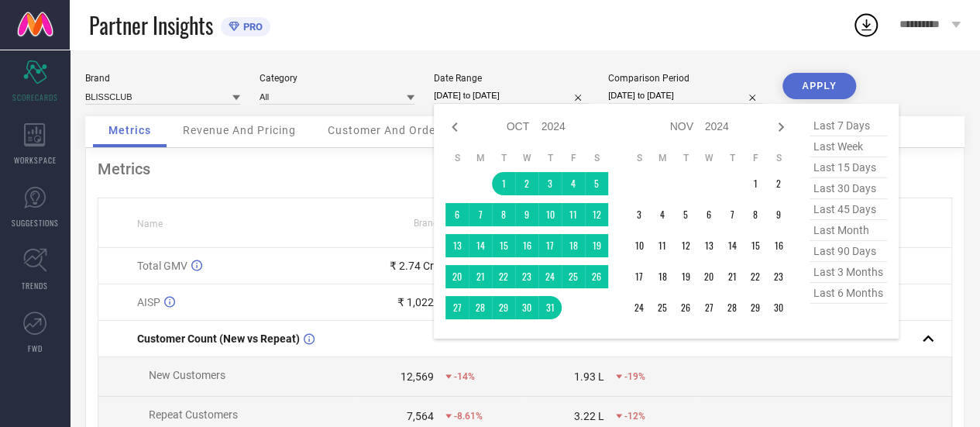  What do you see at coordinates (386, 130) in the screenshot?
I see `span: Customer And Orders` at bounding box center [386, 130].